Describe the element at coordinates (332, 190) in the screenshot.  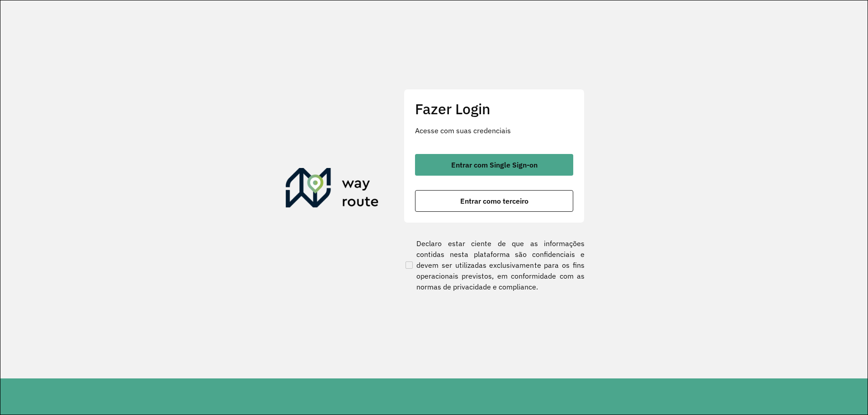
I see `img: Roteirizador AmbevTech` at that location.